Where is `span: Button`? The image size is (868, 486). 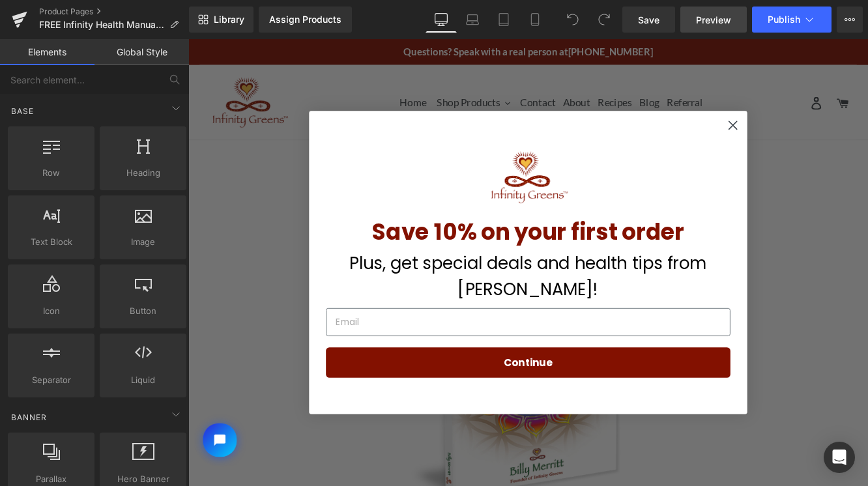
span: Button is located at coordinates (143, 310).